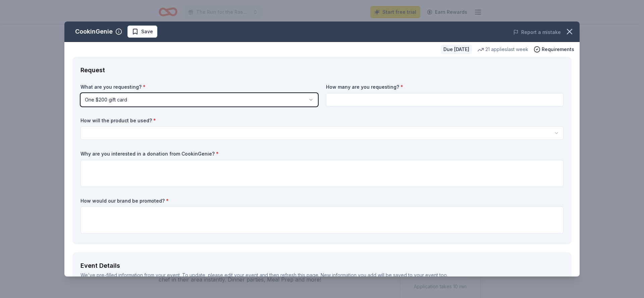 The image size is (644, 298). What do you see at coordinates (445, 87) in the screenshot?
I see `label: How many are you requesting?` at bounding box center [445, 87].